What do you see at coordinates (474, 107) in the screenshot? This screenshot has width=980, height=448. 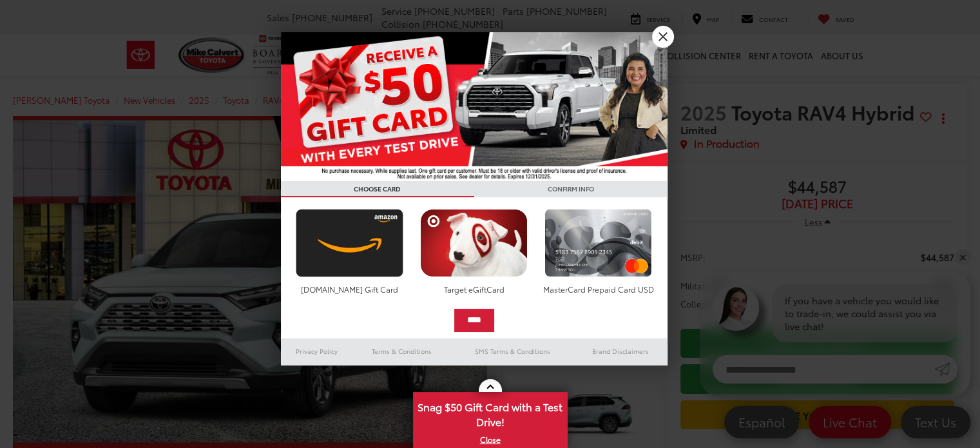 I see `img: 55838_top_625864.jpg` at bounding box center [474, 107].